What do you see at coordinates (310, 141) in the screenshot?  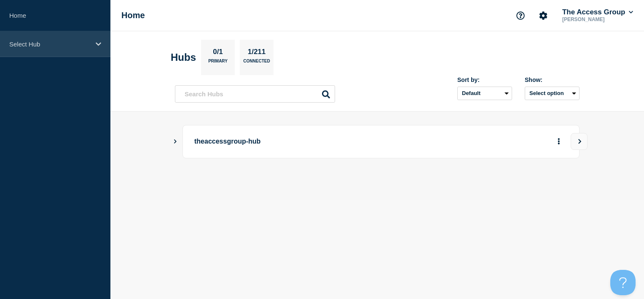 I see `p: theaccessgroup-hub` at bounding box center [310, 141].